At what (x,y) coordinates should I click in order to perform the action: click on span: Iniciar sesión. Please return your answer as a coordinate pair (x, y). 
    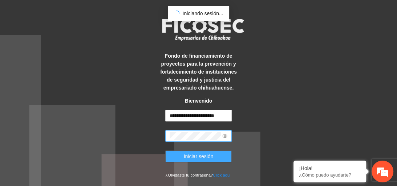
    Looking at the image, I should click on (199, 156).